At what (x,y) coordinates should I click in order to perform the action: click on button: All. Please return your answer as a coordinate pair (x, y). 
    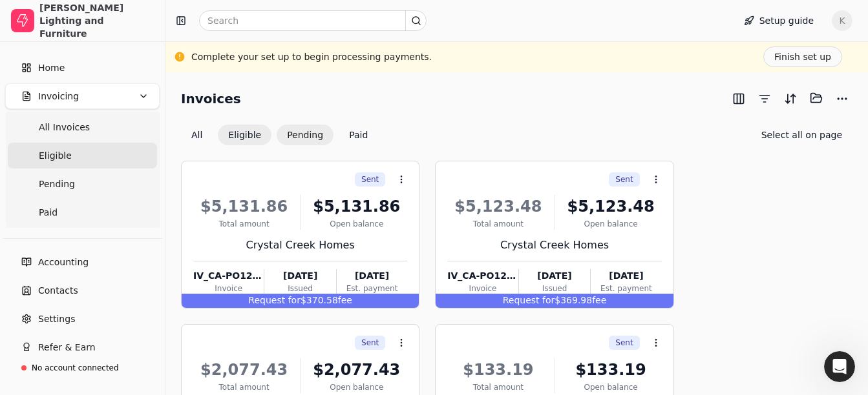
    Looking at the image, I should click on (197, 135).